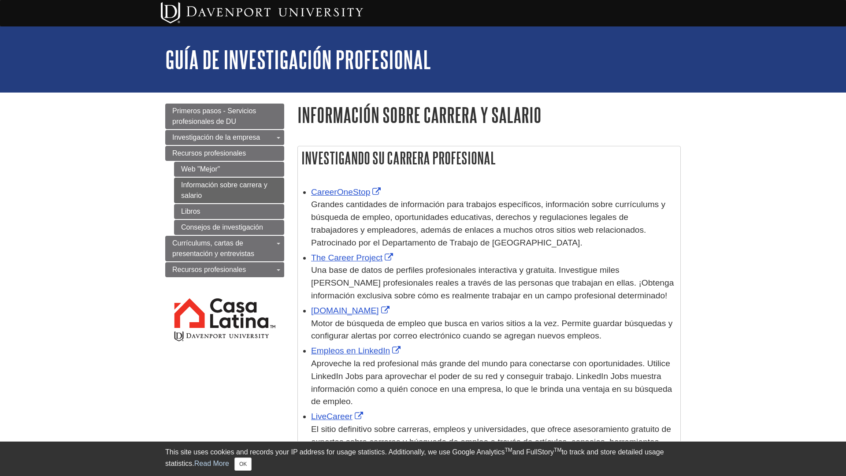 This screenshot has height=476, width=846. I want to click on div: Grandes cantidades de información para trabajos específicos, información sobre currículums y búsq..., so click(493, 223).